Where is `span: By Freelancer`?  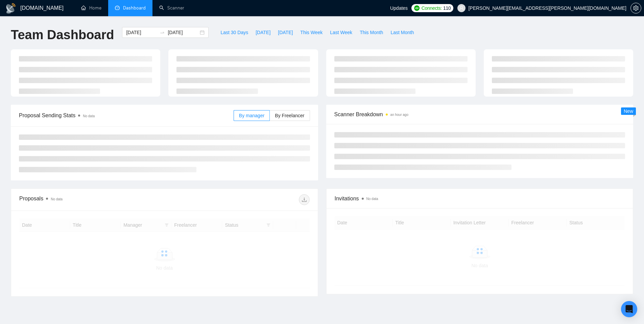
span: By Freelancer is located at coordinates (289, 115).